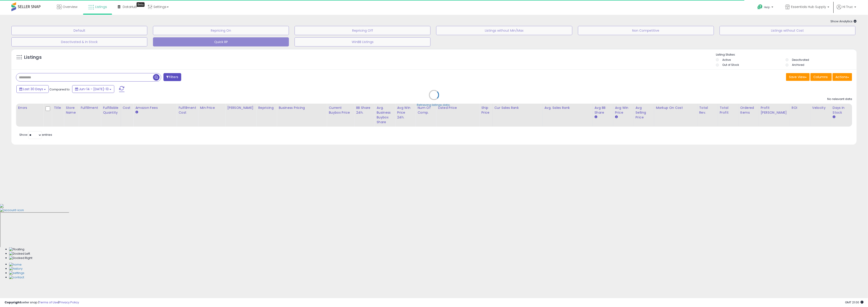  Describe the element at coordinates (847, 10) in the screenshot. I see `a: Hi Truc` at that location.